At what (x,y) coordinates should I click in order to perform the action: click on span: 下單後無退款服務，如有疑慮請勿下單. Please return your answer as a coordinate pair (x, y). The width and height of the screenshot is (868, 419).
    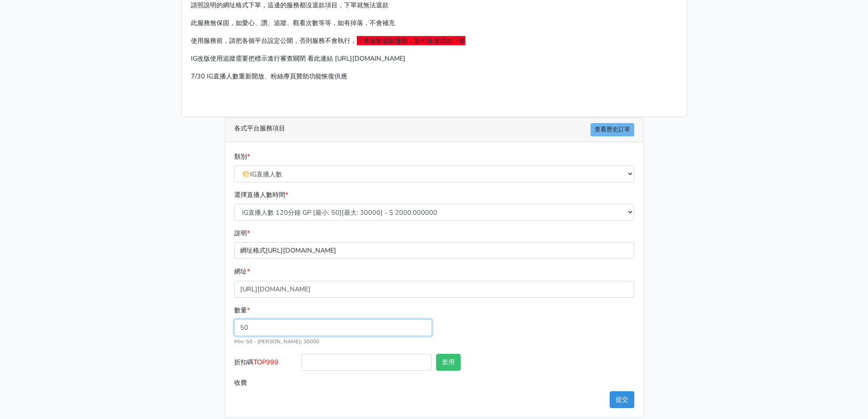
    Looking at the image, I should click on (411, 40).